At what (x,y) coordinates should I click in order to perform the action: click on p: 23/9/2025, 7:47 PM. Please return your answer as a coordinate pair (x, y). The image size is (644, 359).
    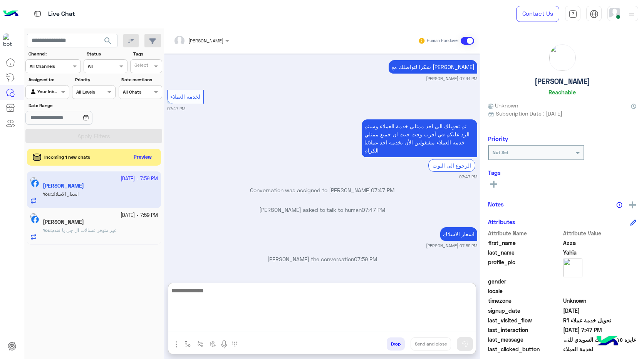
    Looking at the image, I should click on (419, 138).